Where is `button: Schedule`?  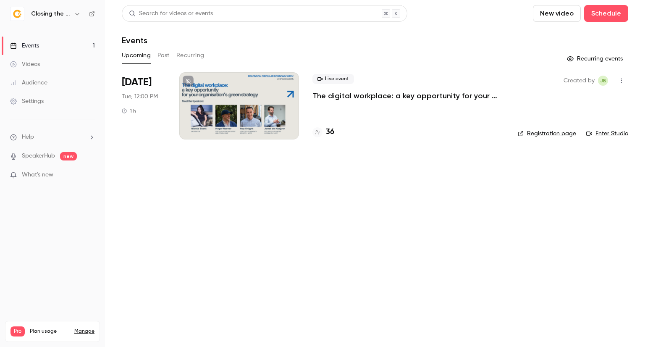
button: Schedule is located at coordinates (606, 13).